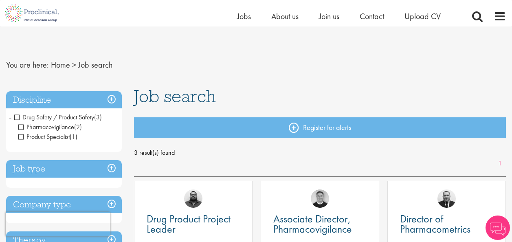 Image resolution: width=512 pixels, height=242 pixels. I want to click on span: Upload CV, so click(422, 16).